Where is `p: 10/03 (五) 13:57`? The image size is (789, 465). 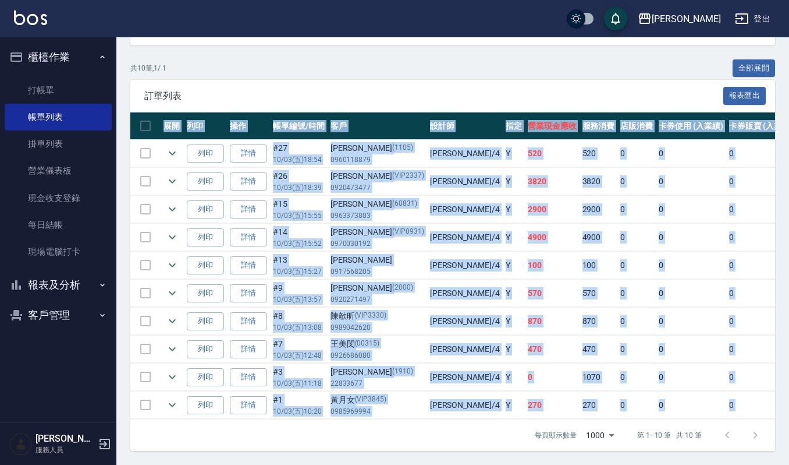
p: 10/03 (五) 13:57 is located at coordinates (299, 299).